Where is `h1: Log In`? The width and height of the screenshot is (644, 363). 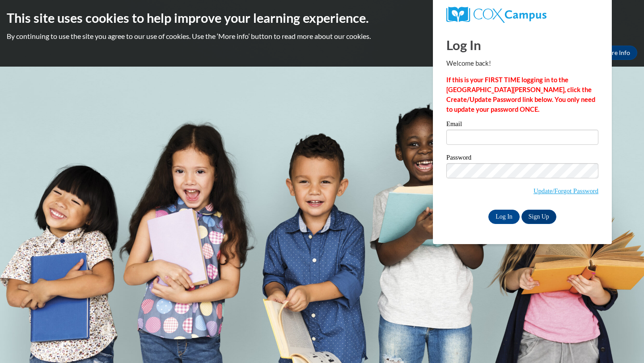
h1: Log In is located at coordinates (522, 44).